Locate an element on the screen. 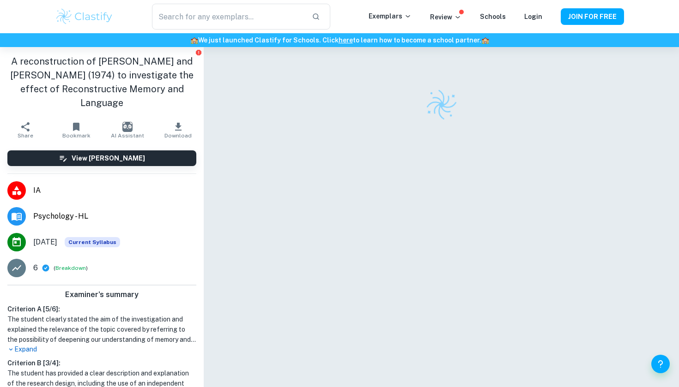 This screenshot has height=387, width=679. p: Review is located at coordinates (446, 17).